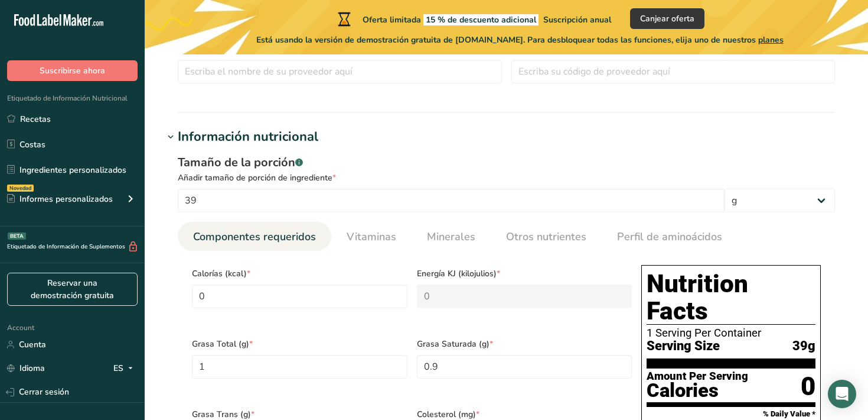 Image resolution: width=868 pixels, height=420 pixels. I want to click on div: Informes personalizados, so click(60, 198).